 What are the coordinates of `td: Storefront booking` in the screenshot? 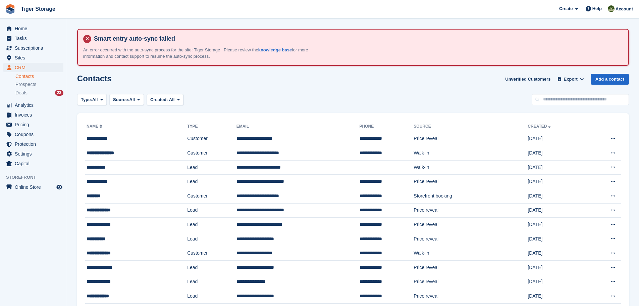 It's located at (471, 196).